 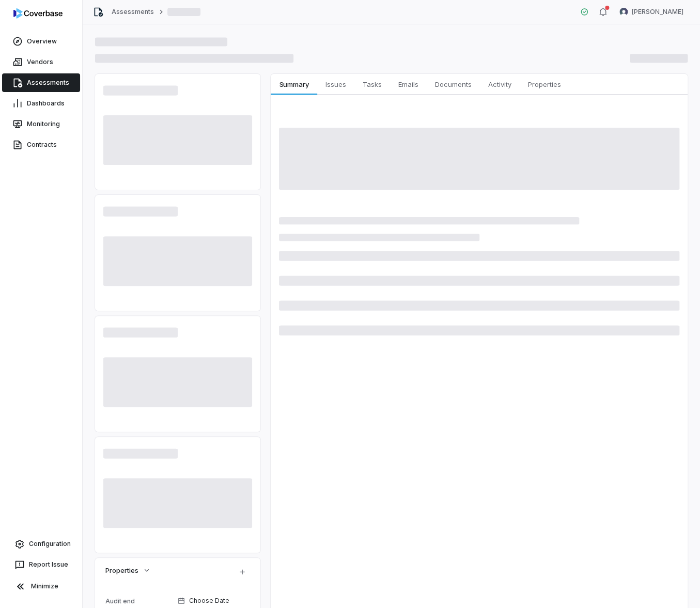 I want to click on a: Monitoring, so click(x=41, y=124).